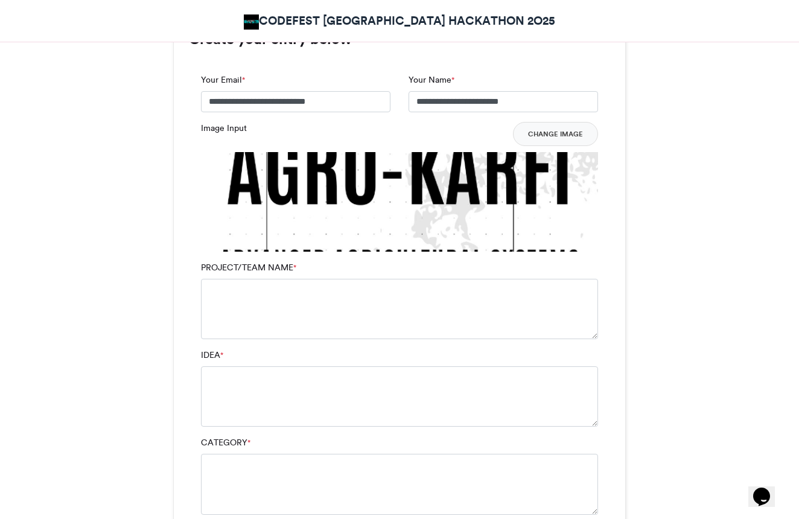 This screenshot has width=799, height=519. I want to click on label: Your Email, so click(223, 80).